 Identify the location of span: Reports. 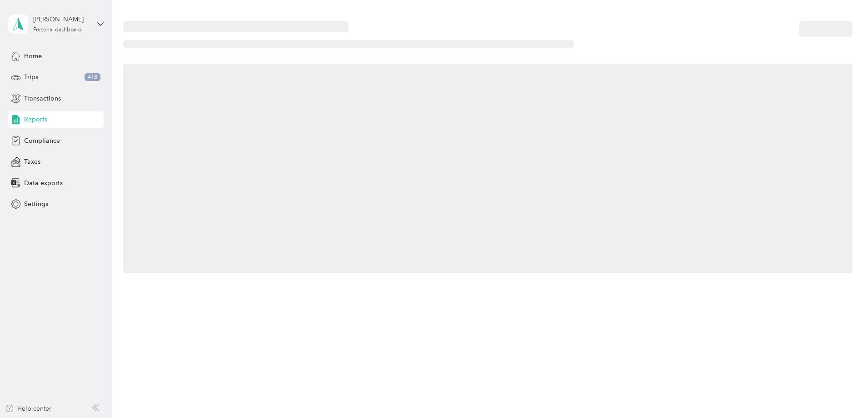
(36, 119).